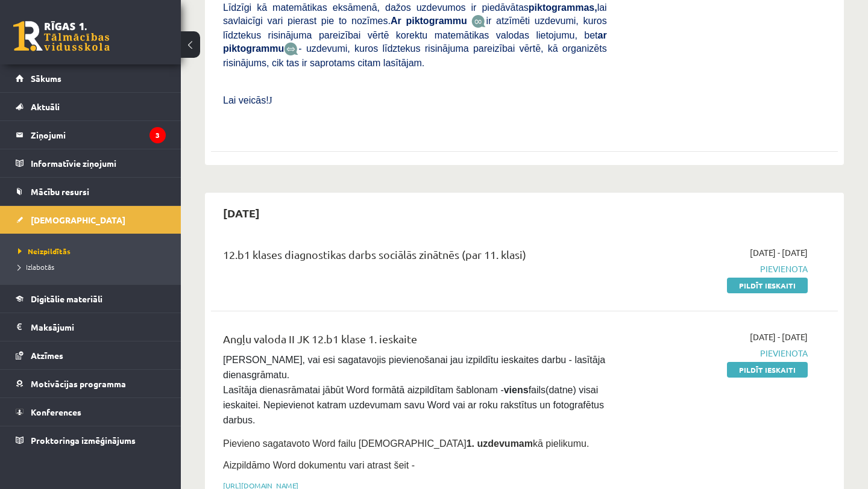  Describe the element at coordinates (56, 412) in the screenshot. I see `span: Konferences` at that location.